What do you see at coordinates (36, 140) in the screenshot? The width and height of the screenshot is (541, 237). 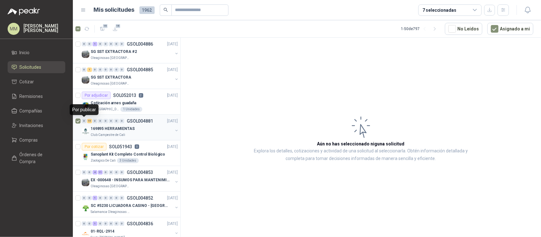 I see `a: Compras` at bounding box center [36, 140].